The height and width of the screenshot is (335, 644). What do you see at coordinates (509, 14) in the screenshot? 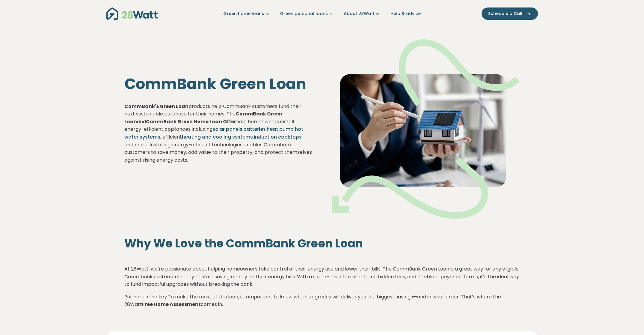
I see `button: Schedule a Call` at bounding box center [509, 14].